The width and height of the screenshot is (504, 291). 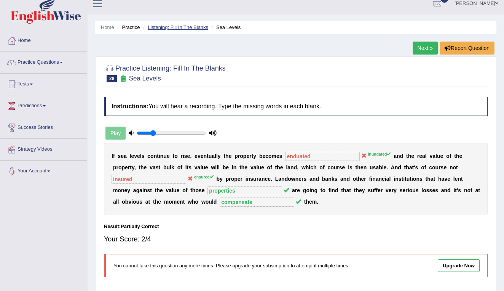 What do you see at coordinates (44, 40) in the screenshot?
I see `a: Home` at bounding box center [44, 40].